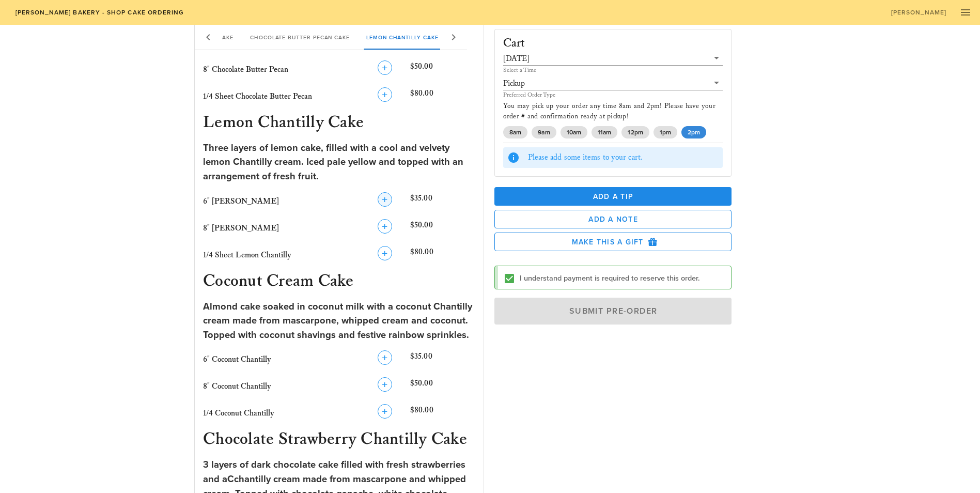 Image resolution: width=980 pixels, height=493 pixels. What do you see at coordinates (614, 311) in the screenshot?
I see `span: Submit Pre-Order` at bounding box center [614, 311].